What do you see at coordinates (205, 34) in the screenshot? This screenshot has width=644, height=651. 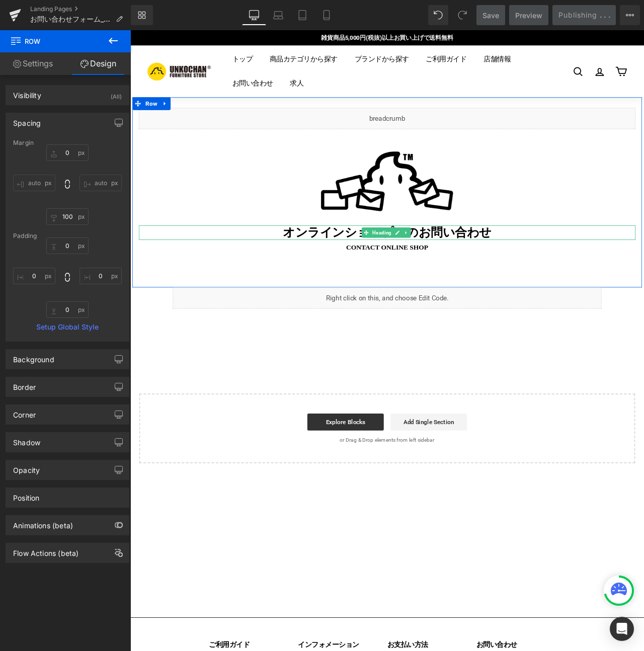 I see `a: 商品カテゴリから探す` at bounding box center [205, 34].